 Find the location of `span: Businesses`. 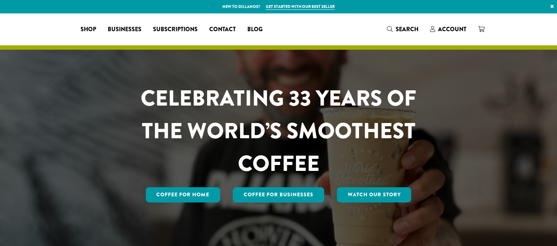

span: Businesses is located at coordinates (124, 29).